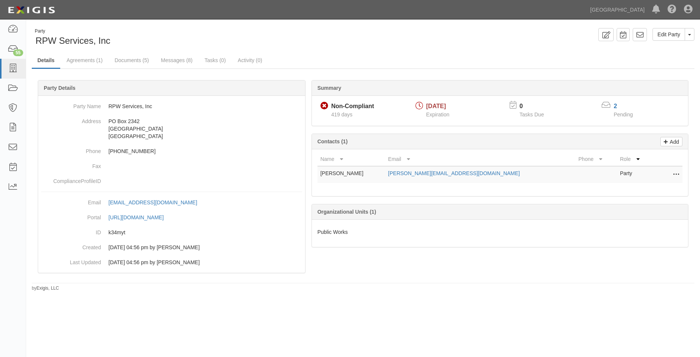  I want to click on dt: Fax, so click(71, 164).